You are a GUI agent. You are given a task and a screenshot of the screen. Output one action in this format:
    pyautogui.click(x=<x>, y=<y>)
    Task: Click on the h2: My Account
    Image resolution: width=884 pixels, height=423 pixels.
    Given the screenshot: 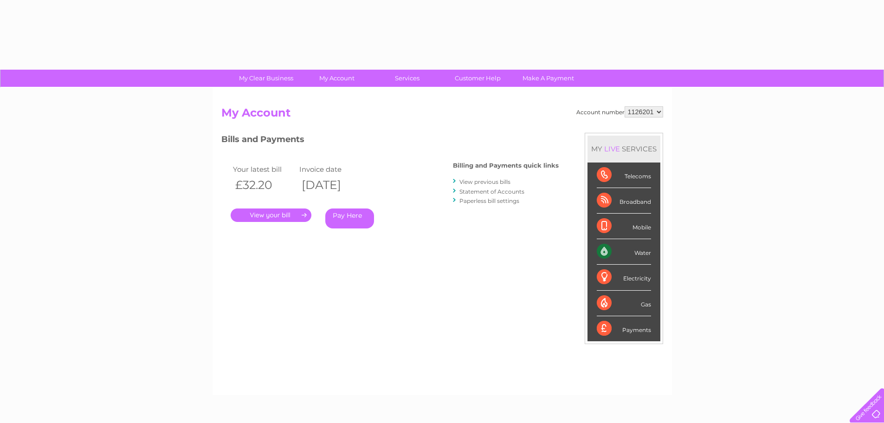 What is the action you would take?
    pyautogui.click(x=442, y=115)
    